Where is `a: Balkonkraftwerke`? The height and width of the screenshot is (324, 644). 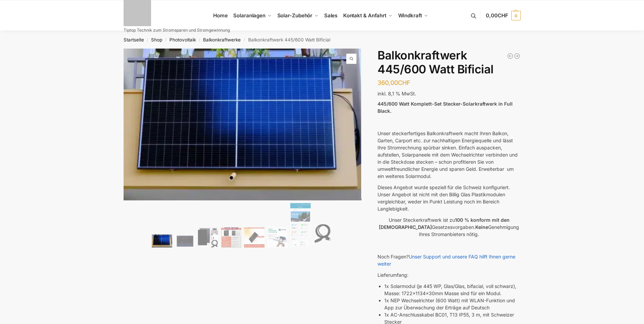
a: Balkonkraftwerke is located at coordinates (222, 39).